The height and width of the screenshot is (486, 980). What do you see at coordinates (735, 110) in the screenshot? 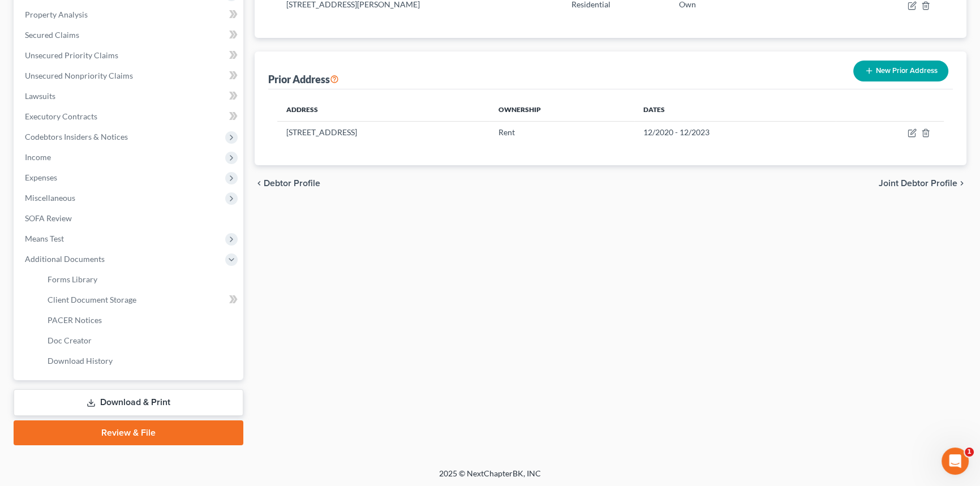
I see `th: Dates` at bounding box center [735, 110].